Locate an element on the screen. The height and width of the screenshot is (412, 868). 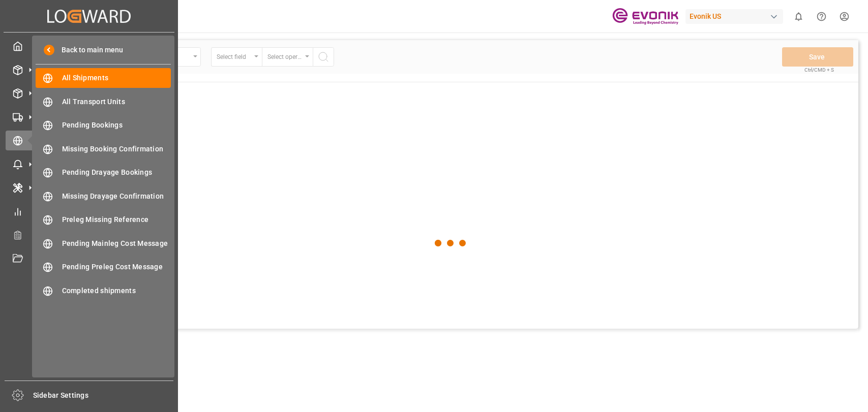
button: Help Center is located at coordinates (821, 16).